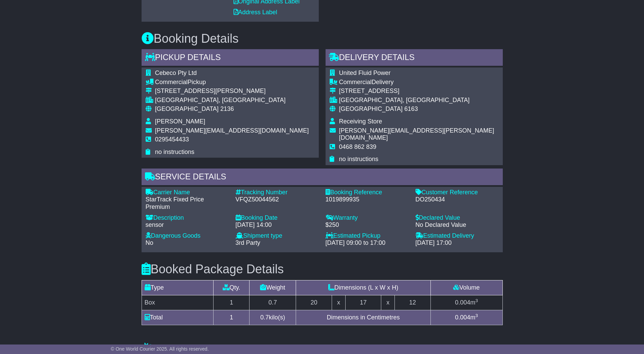  Describe the element at coordinates (247, 243) in the screenshot. I see `span: 3rd Party` at that location.